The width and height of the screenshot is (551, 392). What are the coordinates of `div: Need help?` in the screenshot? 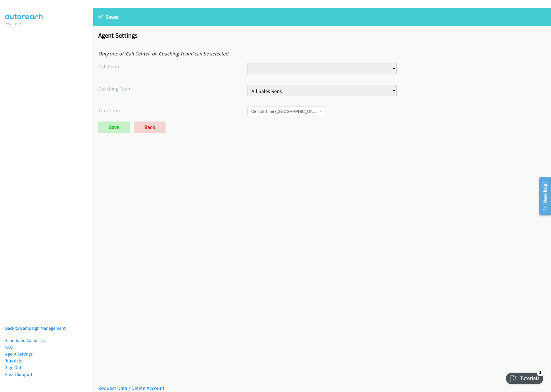 It's located at (10, 19).